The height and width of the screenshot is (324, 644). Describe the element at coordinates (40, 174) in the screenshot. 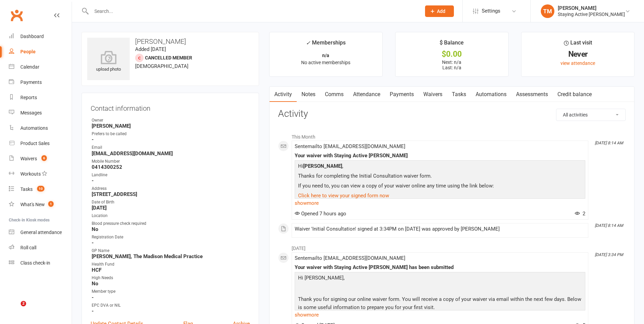

I see `a: Workouts` at that location.